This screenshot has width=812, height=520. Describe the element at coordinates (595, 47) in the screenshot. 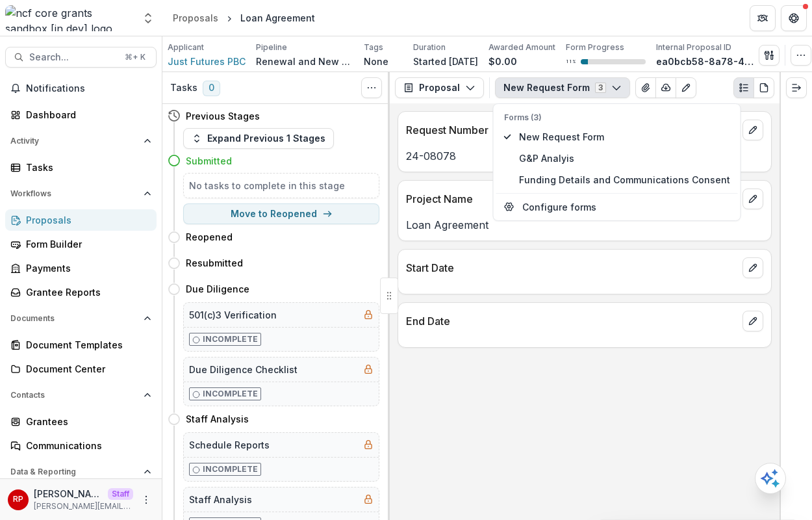

I see `p: Form Progress` at that location.